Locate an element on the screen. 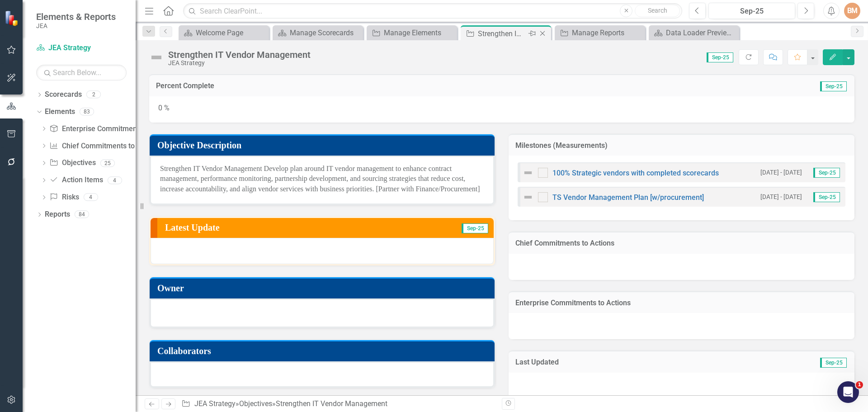 The height and width of the screenshot is (412, 868). h3: Owner is located at coordinates (324, 288).